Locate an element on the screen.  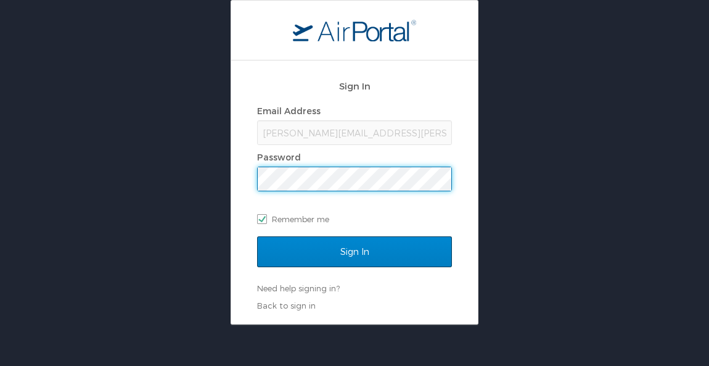
label: Remember me is located at coordinates (355, 219).